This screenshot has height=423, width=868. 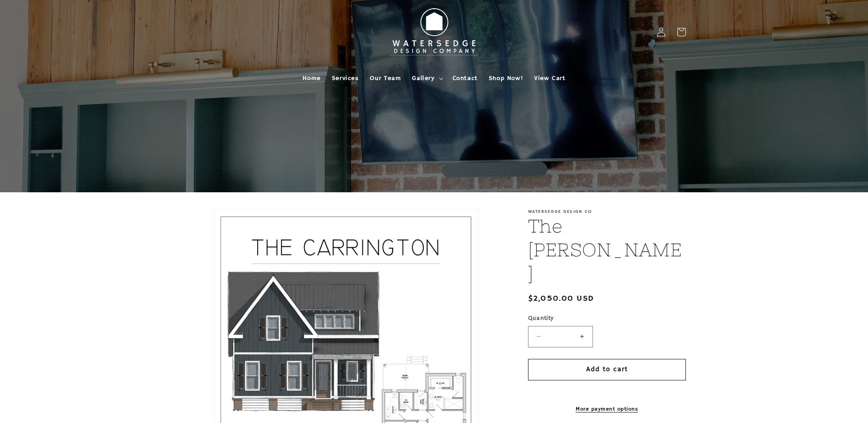 I want to click on span: Shop Now!, so click(x=506, y=78).